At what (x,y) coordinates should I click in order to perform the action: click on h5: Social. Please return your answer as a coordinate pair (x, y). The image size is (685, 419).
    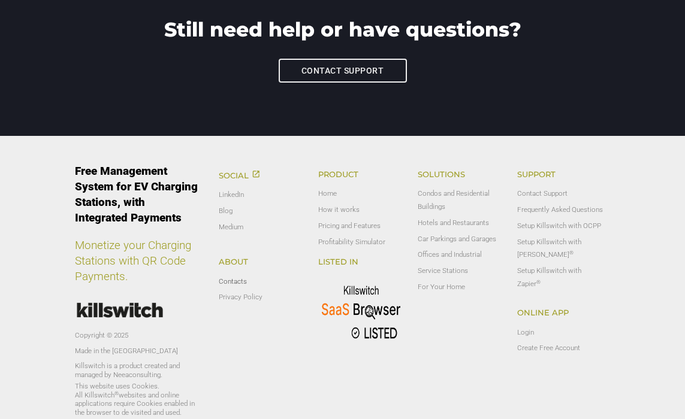
    Looking at the image, I should click on (262, 175).